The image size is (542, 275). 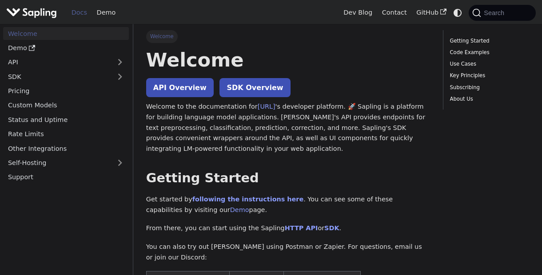 What do you see at coordinates (66, 148) in the screenshot?
I see `a: Other Integrations` at bounding box center [66, 148].